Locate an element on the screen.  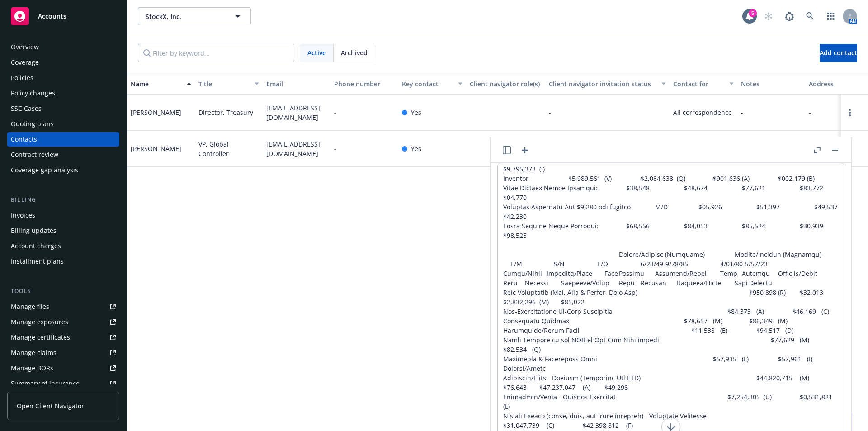
div: Manage certificates is located at coordinates (41, 337).